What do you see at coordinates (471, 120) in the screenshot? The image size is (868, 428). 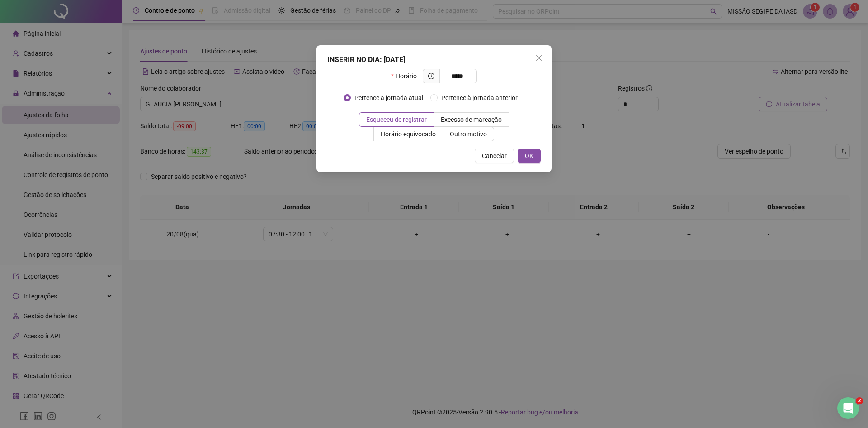 I see `span: Excesso de marcação` at bounding box center [471, 120].